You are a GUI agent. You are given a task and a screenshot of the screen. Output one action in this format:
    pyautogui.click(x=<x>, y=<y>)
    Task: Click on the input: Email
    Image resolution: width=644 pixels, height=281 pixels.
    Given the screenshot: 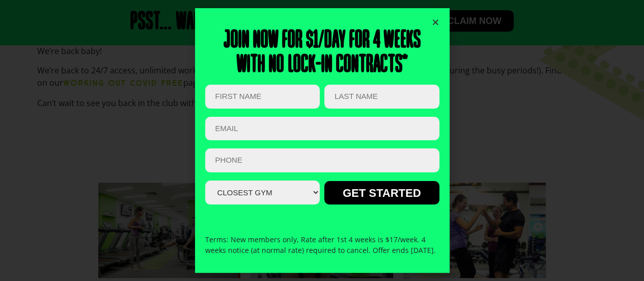 What is the action you would take?
    pyautogui.click(x=322, y=129)
    